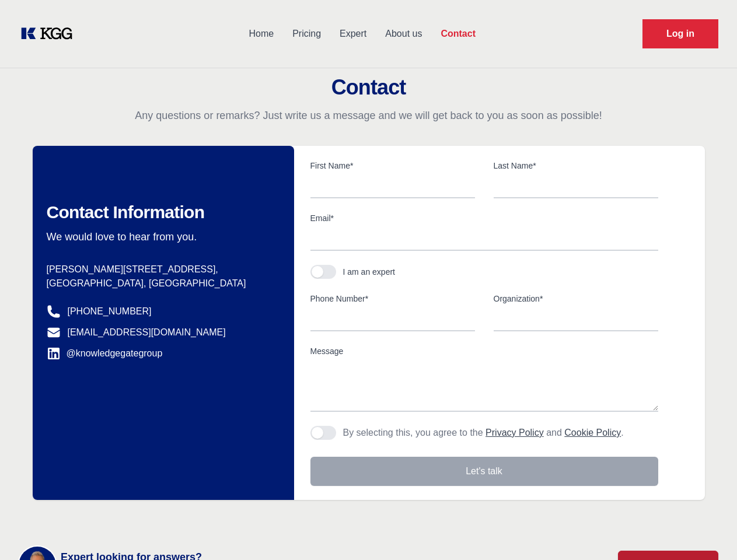  I want to click on a: Pricing, so click(306, 34).